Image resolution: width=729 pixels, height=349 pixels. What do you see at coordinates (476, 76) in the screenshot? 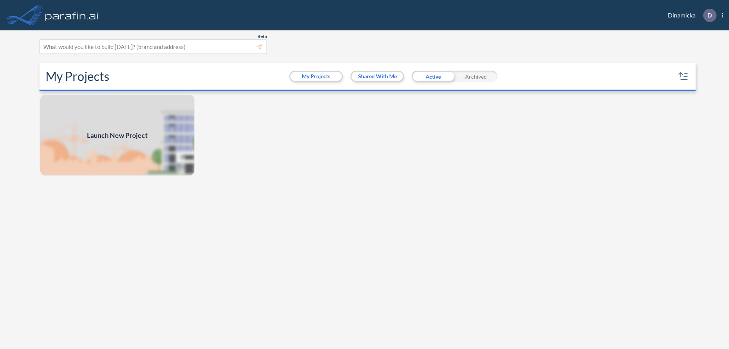
I see `div: Archived` at bounding box center [476, 76].